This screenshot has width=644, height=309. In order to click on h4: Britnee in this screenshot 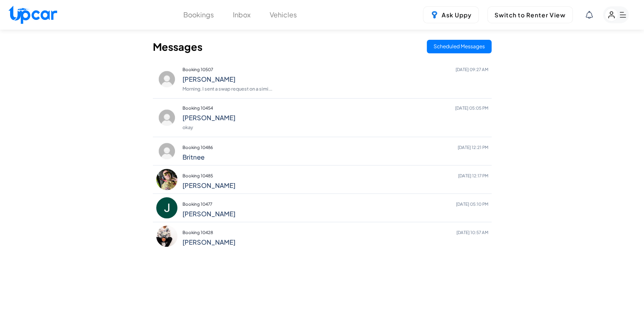, I will do `click(335, 157)`.